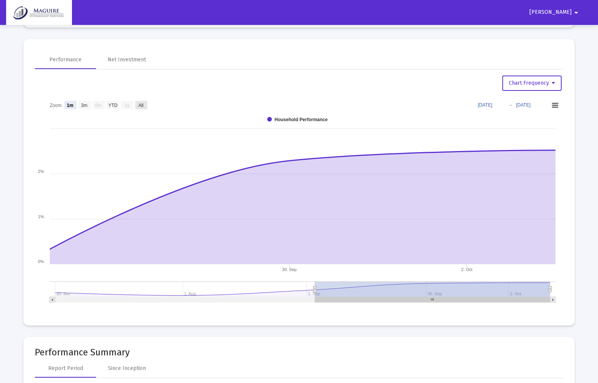 The height and width of the screenshot is (383, 598). Describe the element at coordinates (127, 368) in the screenshot. I see `div: Since Inception` at that location.